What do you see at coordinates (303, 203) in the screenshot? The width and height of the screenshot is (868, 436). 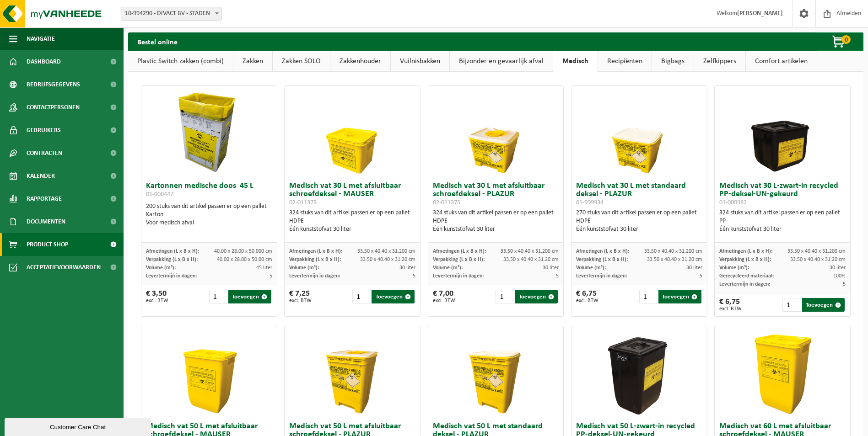 I see `span: 02-011373` at bounding box center [303, 203].